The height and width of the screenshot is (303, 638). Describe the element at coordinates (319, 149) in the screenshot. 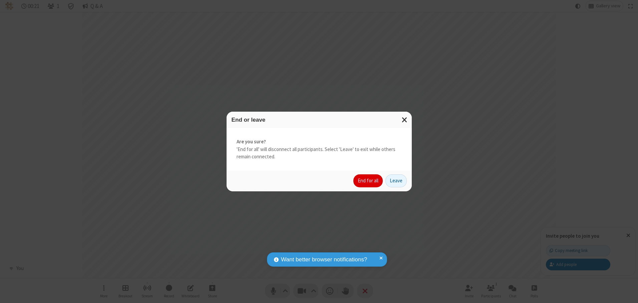

I see `div: 'End for all' will disconnect all participants. Select 'Leave' to exit while others remain connec...` at that location.